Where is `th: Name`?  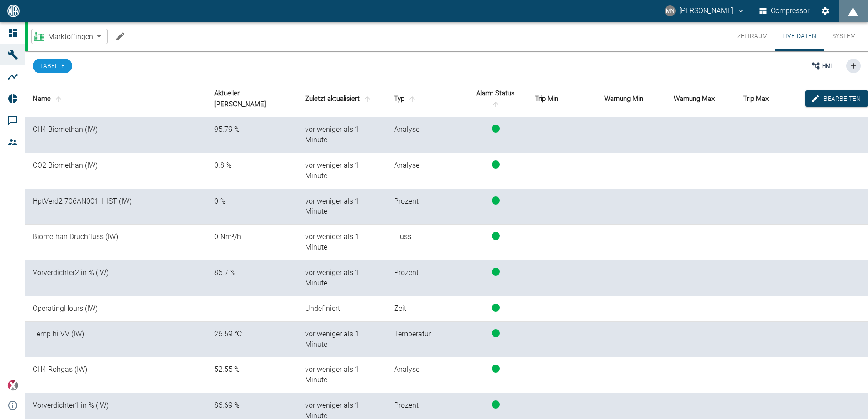
th: Name is located at coordinates (117, 99).